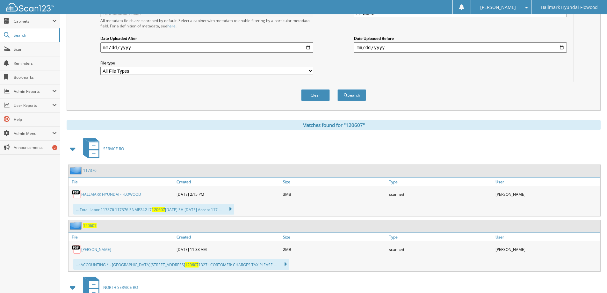 The height and width of the screenshot is (293, 607). Describe the element at coordinates (315, 95) in the screenshot. I see `button: Clear` at that location.